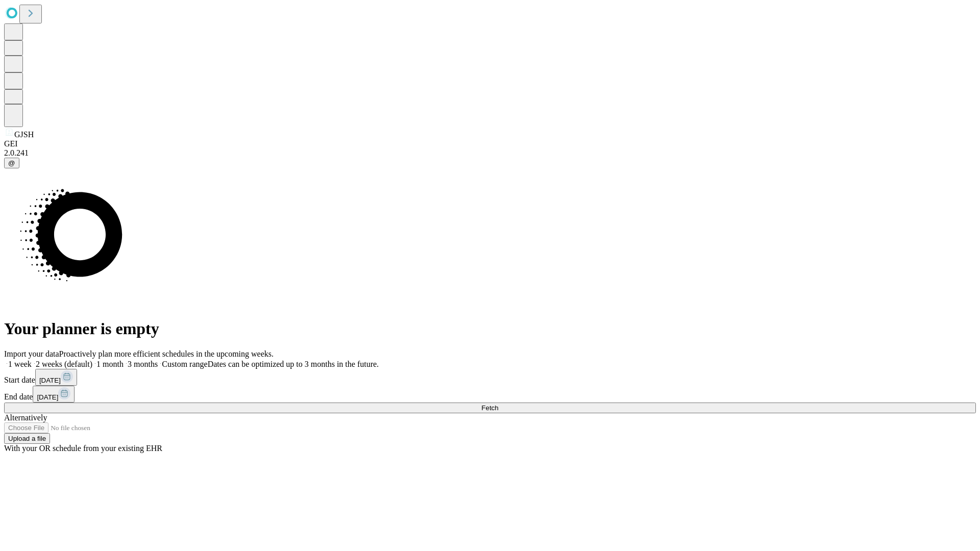 The width and height of the screenshot is (980, 551). Describe the element at coordinates (490, 408) in the screenshot. I see `button: Fetch` at that location.